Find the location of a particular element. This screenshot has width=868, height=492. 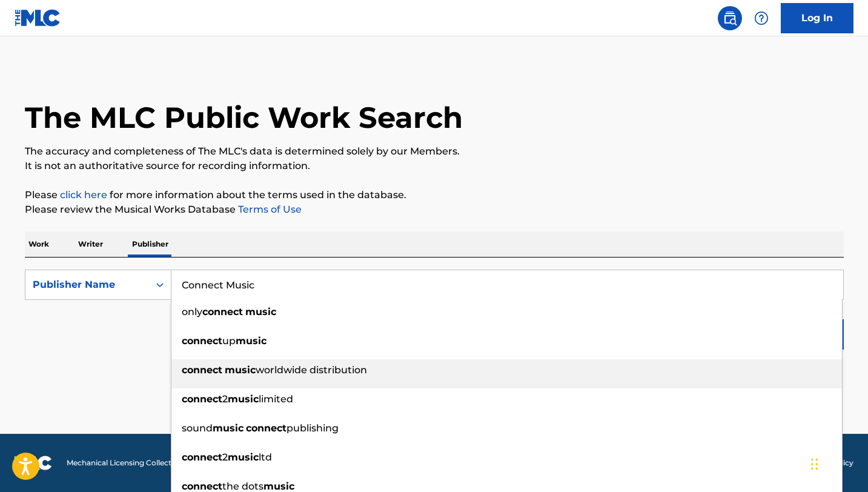

a: Log In is located at coordinates (817, 19).